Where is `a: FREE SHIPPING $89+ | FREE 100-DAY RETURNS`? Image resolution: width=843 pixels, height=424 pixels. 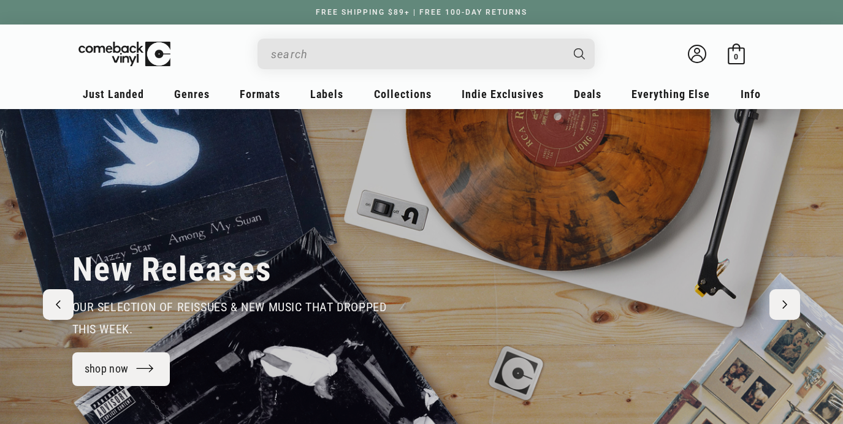
a: FREE SHIPPING $89+ | FREE 100-DAY RETURNS is located at coordinates (421, 12).